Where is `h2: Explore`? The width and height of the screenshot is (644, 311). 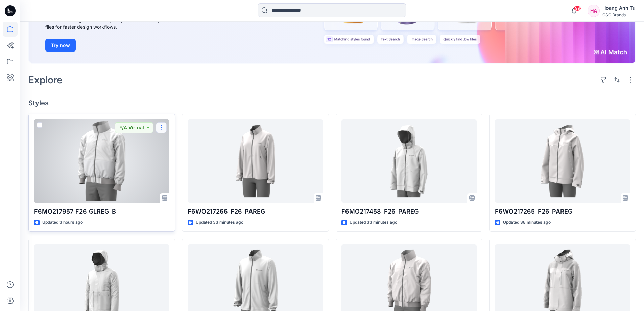 h2: Explore is located at coordinates (45, 80).